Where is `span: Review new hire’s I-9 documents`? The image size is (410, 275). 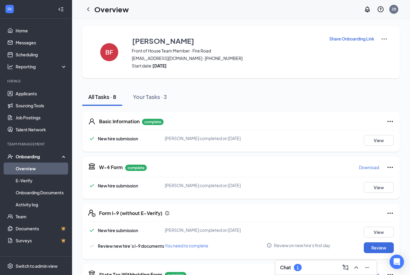 span: Review new hire’s I-9 documents is located at coordinates (131, 246).